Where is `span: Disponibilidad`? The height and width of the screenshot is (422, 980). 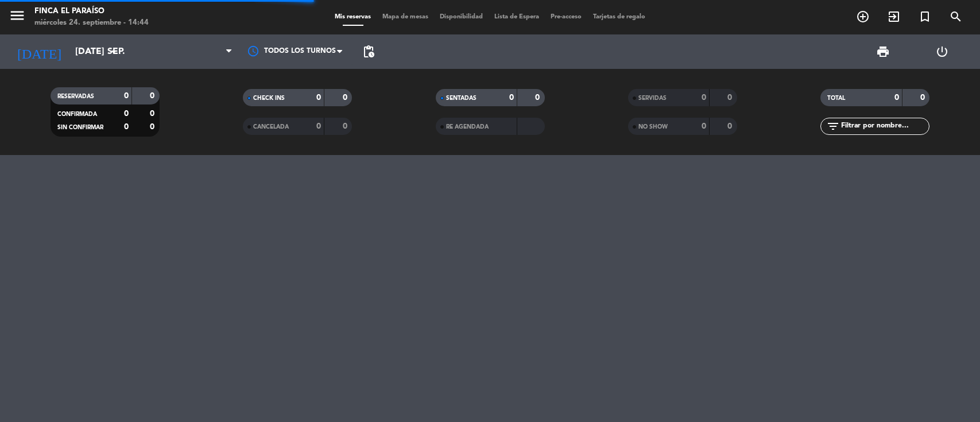 span: Disponibilidad is located at coordinates (461, 17).